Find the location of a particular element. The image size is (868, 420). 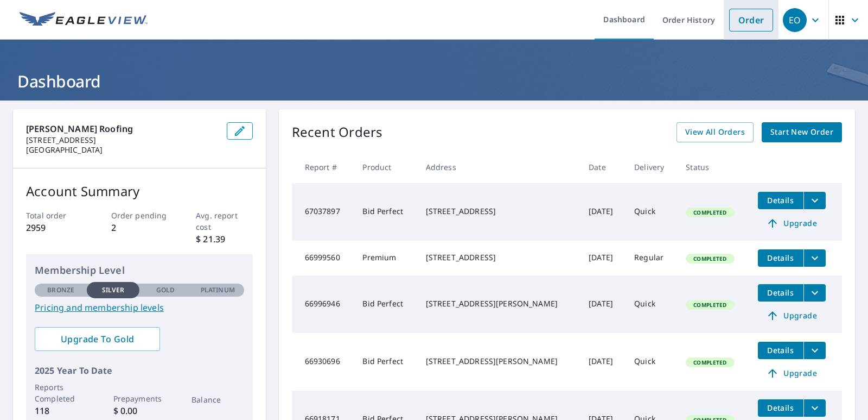

h1: Dashboard is located at coordinates (434, 81).